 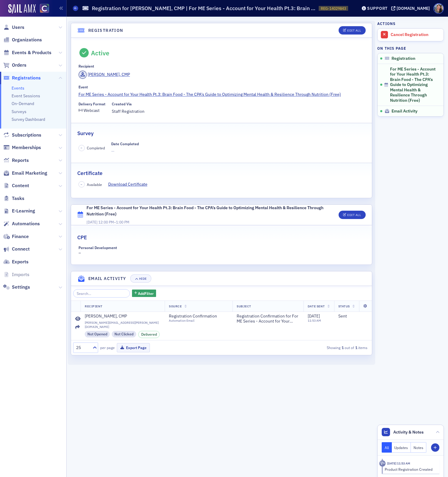 What do you see at coordinates (19, 65) in the screenshot?
I see `span: Orders` at bounding box center [19, 65].